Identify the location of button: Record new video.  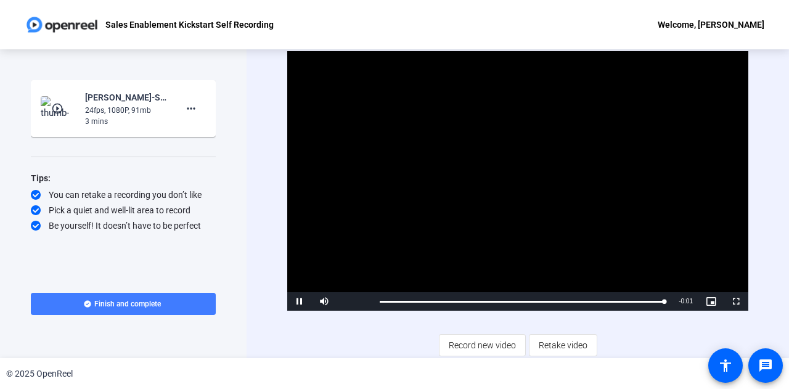
(482, 345).